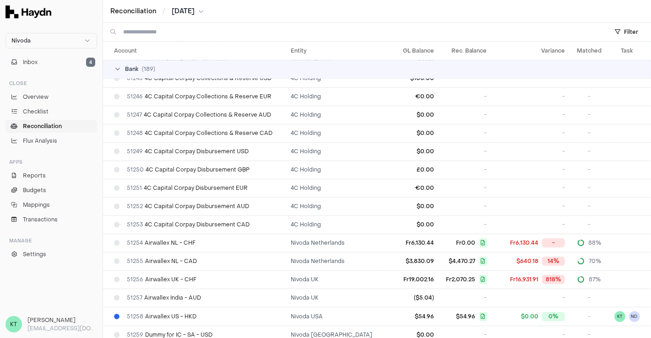  I want to click on span: $640.18, so click(527, 261).